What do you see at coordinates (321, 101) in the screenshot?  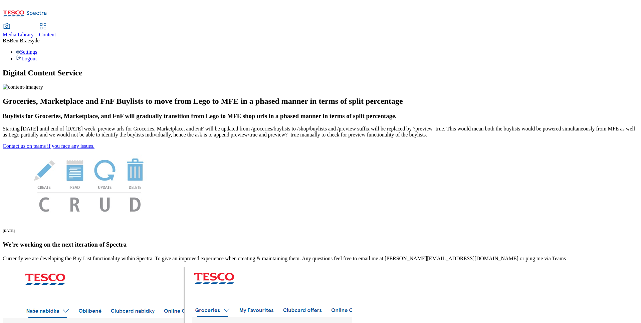 I see `h2: Groceries, Marketplace and FnF Buylists to move from Lego to MFE in a phased manner in terms of s...` at bounding box center [321, 101].